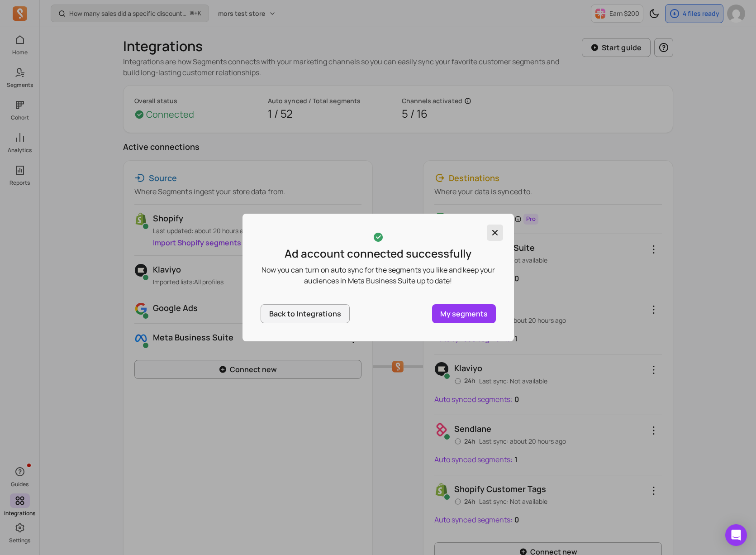  Describe the element at coordinates (464, 314) in the screenshot. I see `a: My segments` at that location.